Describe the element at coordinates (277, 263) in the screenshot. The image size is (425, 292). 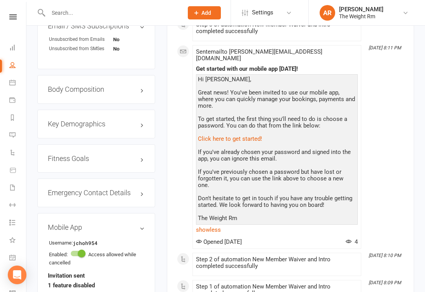
I see `div: Step 2 of automation New Member Waiver and Intro completed successfully` at that location.